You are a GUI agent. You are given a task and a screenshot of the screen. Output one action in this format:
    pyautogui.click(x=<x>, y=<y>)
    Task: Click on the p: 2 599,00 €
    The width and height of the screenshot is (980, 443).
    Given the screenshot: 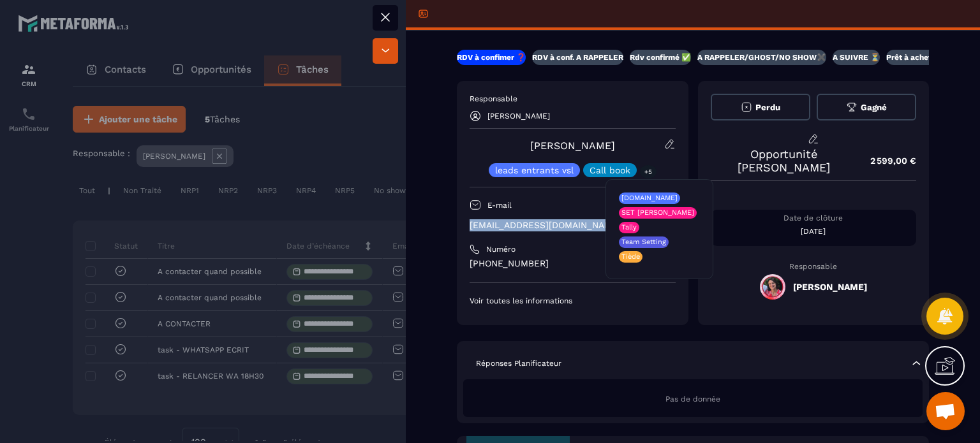 What is the action you would take?
    pyautogui.click(x=887, y=161)
    